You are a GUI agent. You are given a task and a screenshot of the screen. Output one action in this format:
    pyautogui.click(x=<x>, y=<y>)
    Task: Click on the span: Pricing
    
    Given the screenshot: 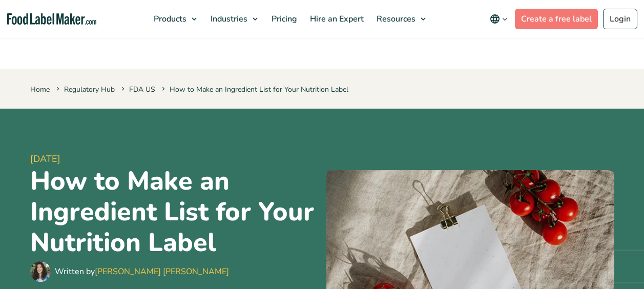 What is the action you would take?
    pyautogui.click(x=283, y=19)
    